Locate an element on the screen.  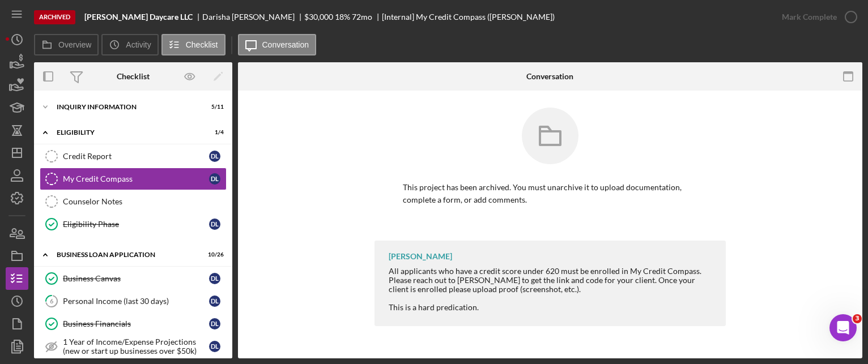
div: Business Canvas is located at coordinates (136, 279).